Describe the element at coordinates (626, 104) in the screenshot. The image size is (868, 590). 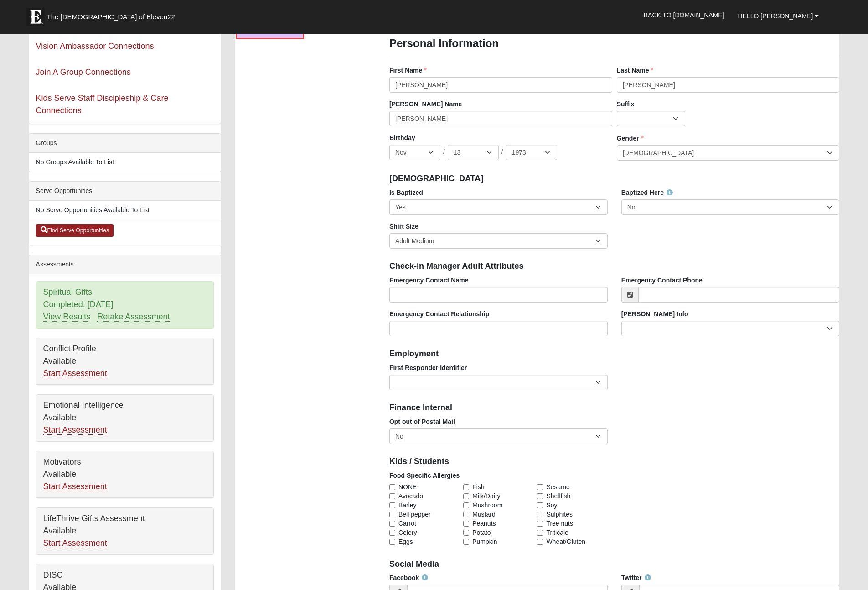
I see `label: Suffix` at that location.